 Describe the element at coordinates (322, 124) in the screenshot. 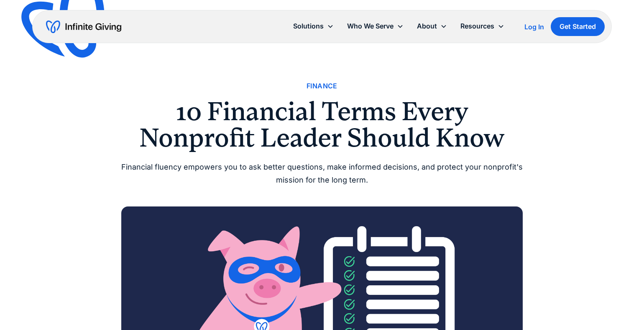

I see `h1: 10 Financial Terms Every Nonprofit Leader Should Know` at that location.